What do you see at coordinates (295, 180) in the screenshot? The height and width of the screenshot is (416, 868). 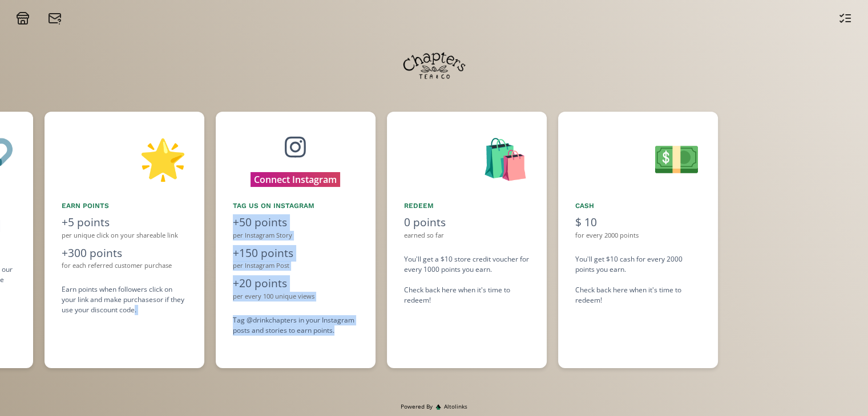 I see `button: Connect Instagram` at bounding box center [295, 180].